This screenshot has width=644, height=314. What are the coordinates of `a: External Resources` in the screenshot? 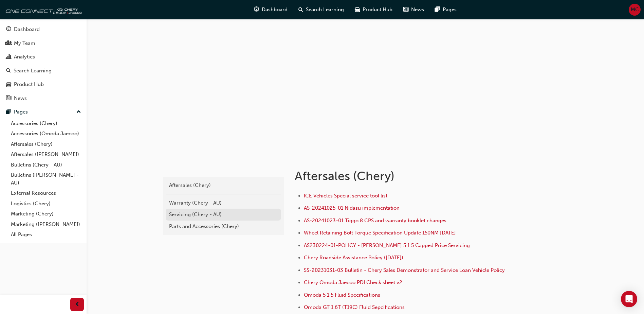 It's located at (46, 193).